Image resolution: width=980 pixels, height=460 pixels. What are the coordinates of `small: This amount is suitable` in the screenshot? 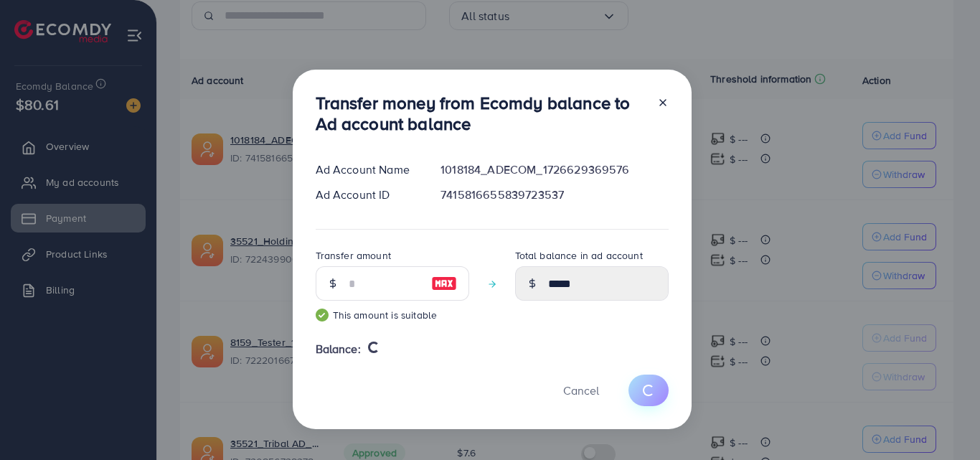 It's located at (392, 315).